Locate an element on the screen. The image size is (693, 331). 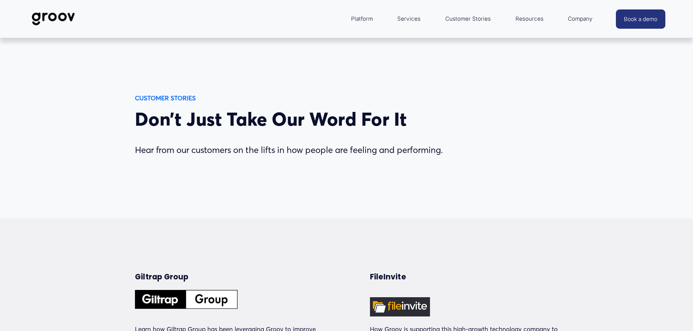
a: Book a demo is located at coordinates (641, 19).